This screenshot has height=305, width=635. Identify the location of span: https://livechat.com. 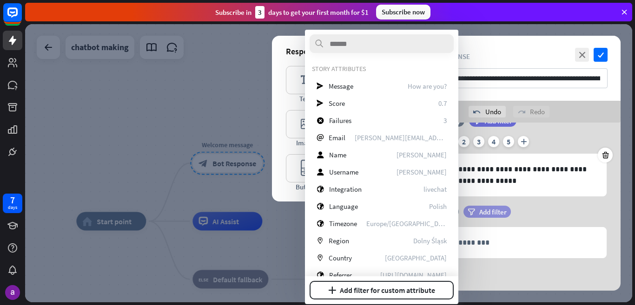
(413, 275).